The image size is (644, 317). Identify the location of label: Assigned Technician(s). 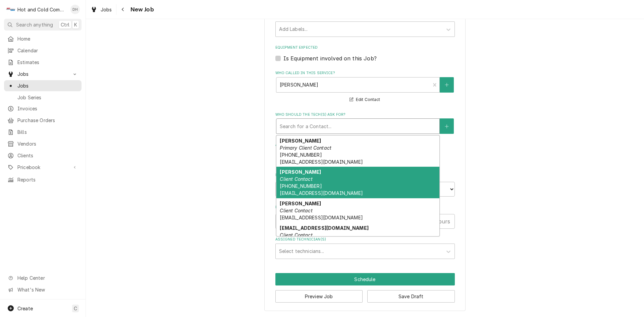
(365, 239).